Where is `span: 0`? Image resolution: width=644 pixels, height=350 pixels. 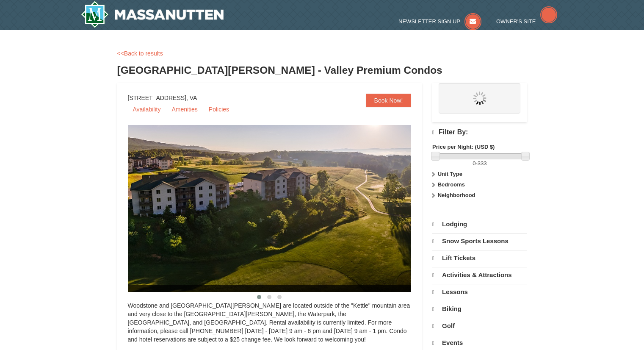 span: 0 is located at coordinates (474, 163).